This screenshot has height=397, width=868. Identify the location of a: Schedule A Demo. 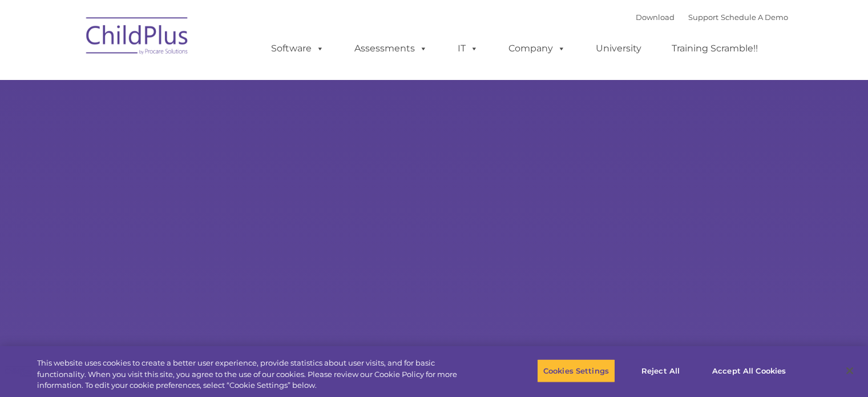
(754, 17).